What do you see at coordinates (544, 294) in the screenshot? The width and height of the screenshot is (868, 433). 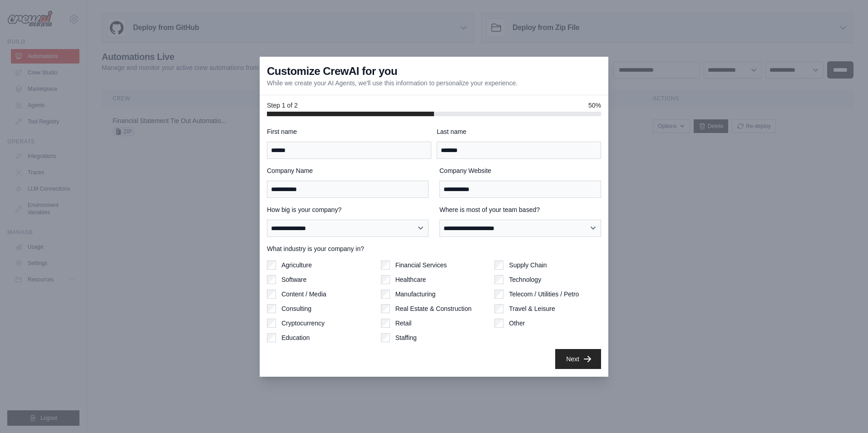 I see `label: Telecom / Utilities / Petro` at bounding box center [544, 294].